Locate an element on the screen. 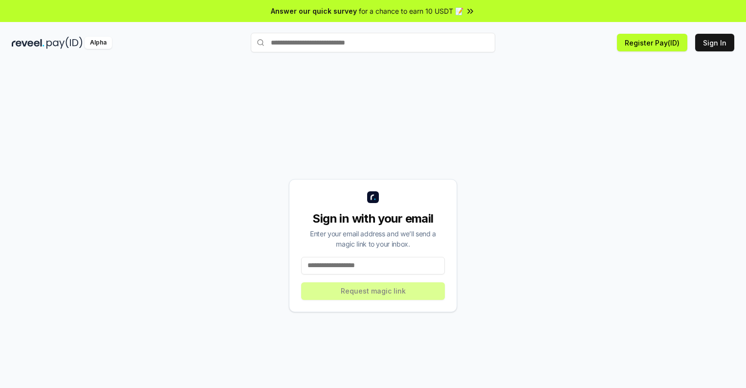 This screenshot has height=388, width=746. div: Sign in with your email is located at coordinates (373, 219).